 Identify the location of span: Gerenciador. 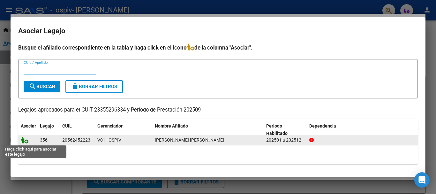
(110, 126).